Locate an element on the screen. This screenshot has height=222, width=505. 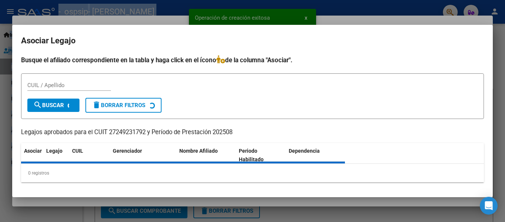
datatable-header-cell: Legajo is located at coordinates (56, 155).